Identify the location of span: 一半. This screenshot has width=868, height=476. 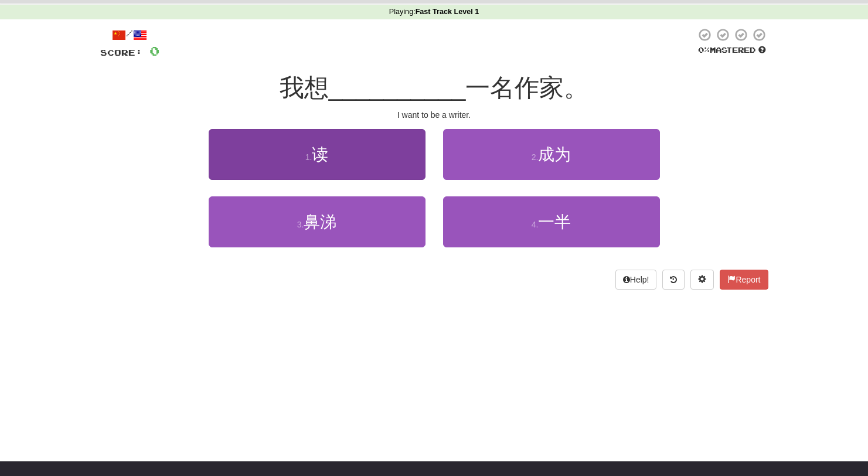
(554, 221).